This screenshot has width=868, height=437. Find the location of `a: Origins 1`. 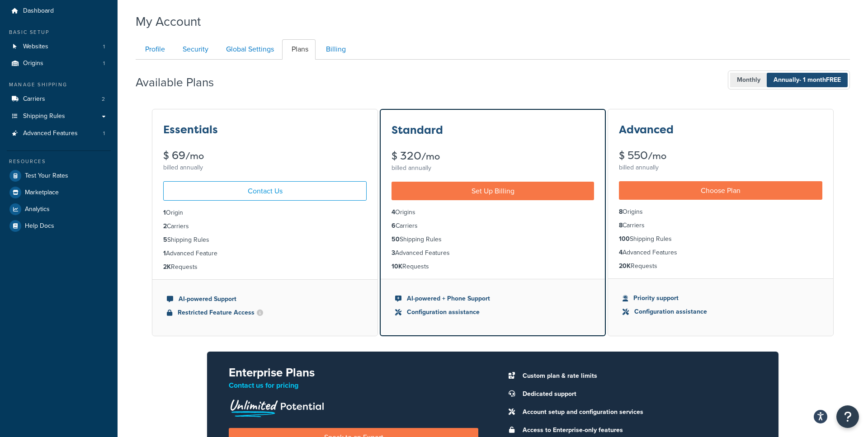

a: Origins 1 is located at coordinates (59, 63).